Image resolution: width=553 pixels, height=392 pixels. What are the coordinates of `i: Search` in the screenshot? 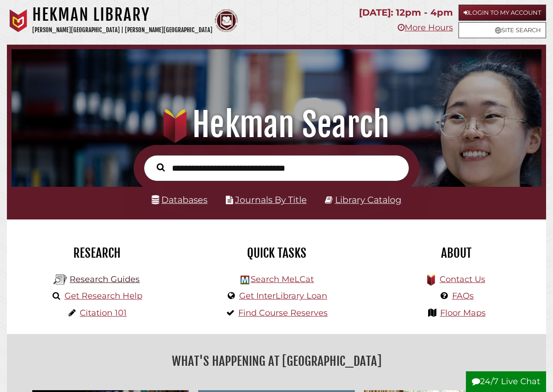 It's located at (161, 168).